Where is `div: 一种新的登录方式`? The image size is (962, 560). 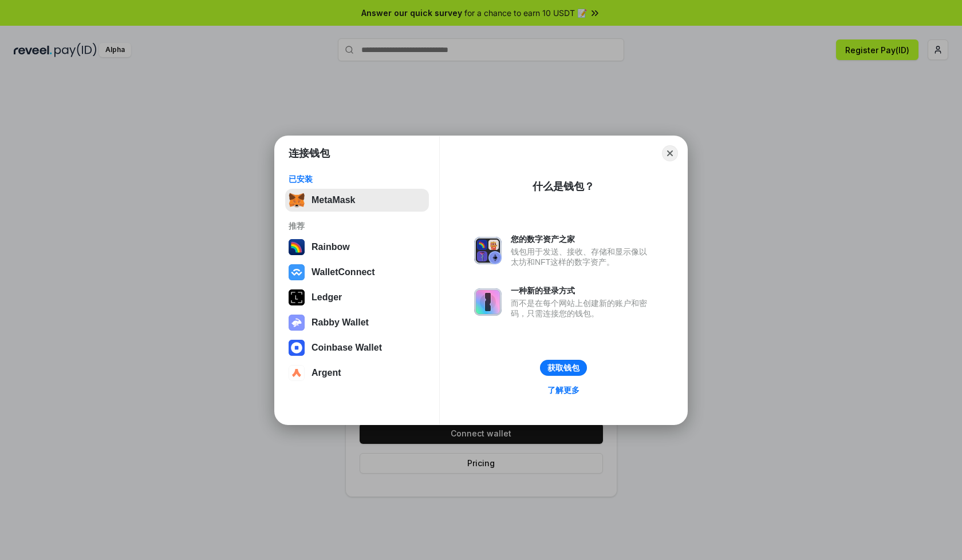 div: 一种新的登录方式 is located at coordinates (581, 290).